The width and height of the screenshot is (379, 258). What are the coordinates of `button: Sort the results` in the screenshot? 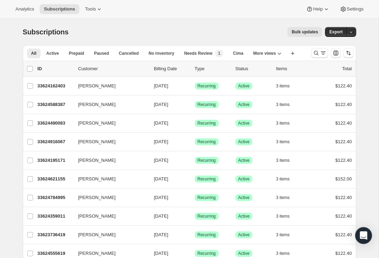 It's located at (349, 53).